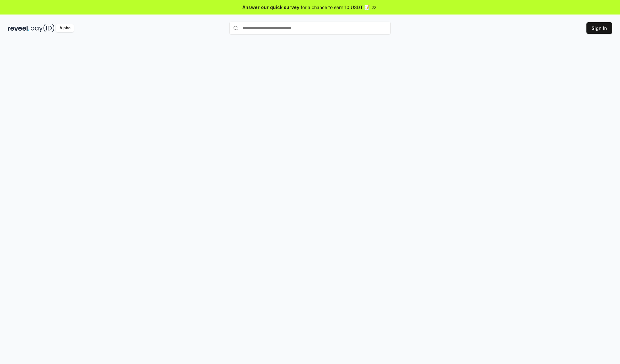  I want to click on button: Sign In, so click(599, 28).